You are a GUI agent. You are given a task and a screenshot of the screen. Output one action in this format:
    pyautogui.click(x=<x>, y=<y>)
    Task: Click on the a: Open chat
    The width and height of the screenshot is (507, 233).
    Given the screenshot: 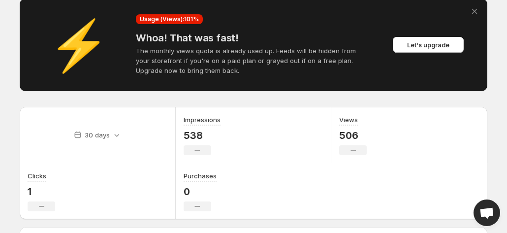 What is the action you would take?
    pyautogui.click(x=487, y=213)
    